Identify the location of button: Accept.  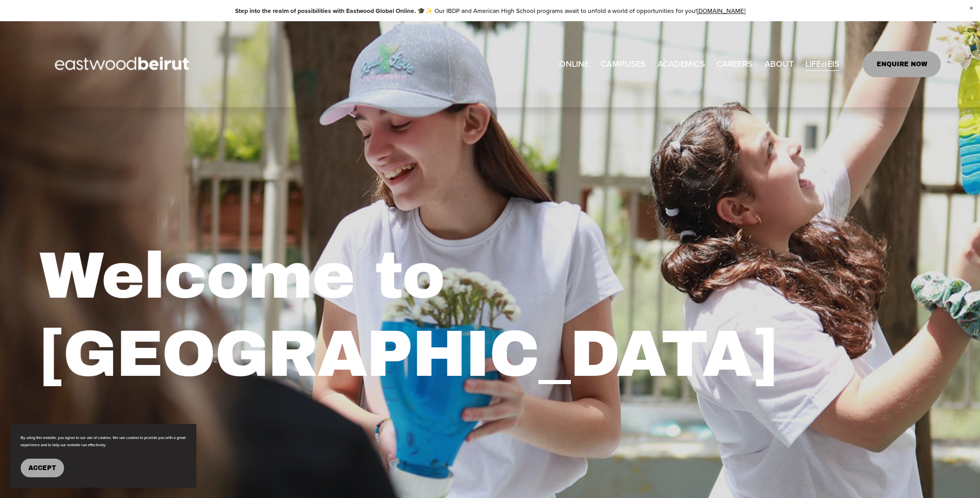
(43, 468).